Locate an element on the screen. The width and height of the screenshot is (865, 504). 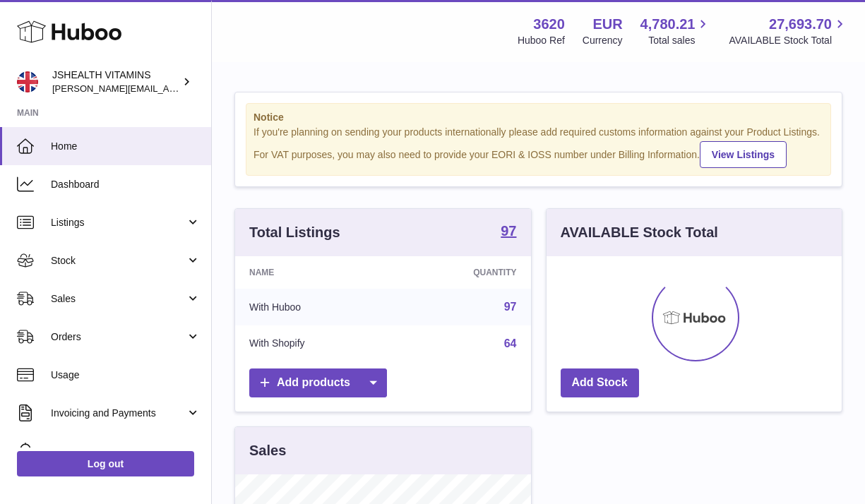
div: Huboo Ref is located at coordinates (541, 40).